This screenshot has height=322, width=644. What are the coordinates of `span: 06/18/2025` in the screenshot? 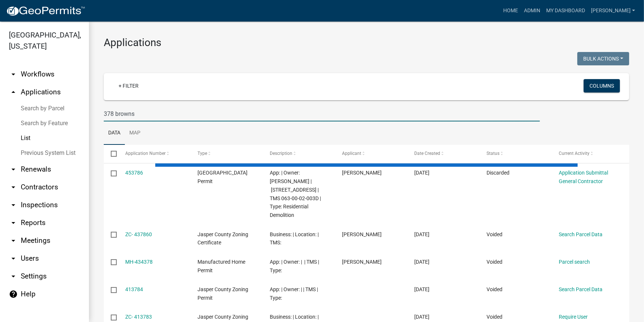 It's located at (422, 234).